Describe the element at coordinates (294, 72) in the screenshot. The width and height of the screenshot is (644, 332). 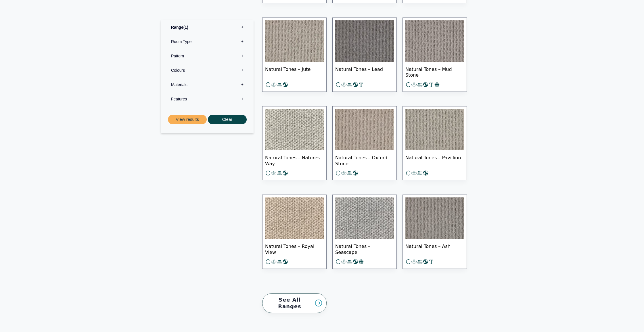
I see `span: Natural Tones – Jute` at that location.